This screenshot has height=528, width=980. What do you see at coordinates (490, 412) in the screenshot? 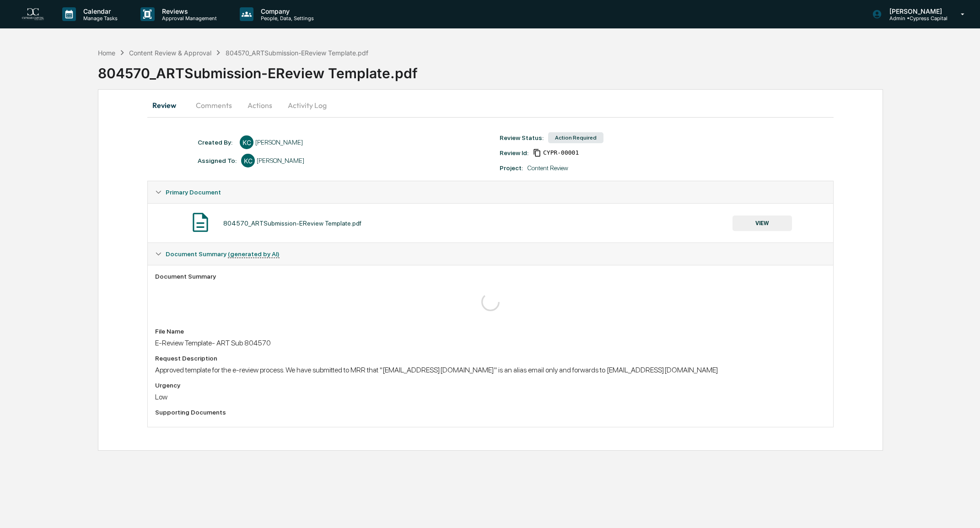
I see `div: Supporting Documents` at bounding box center [490, 412].